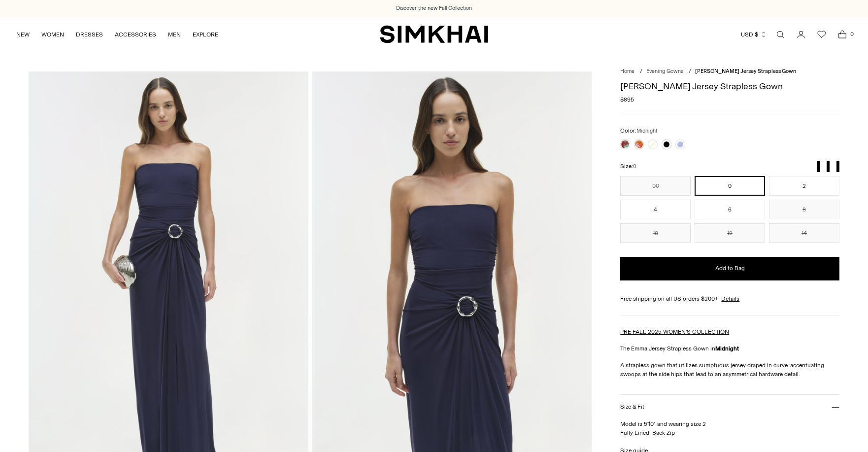  I want to click on a: ACCESSORIES, so click(135, 34).